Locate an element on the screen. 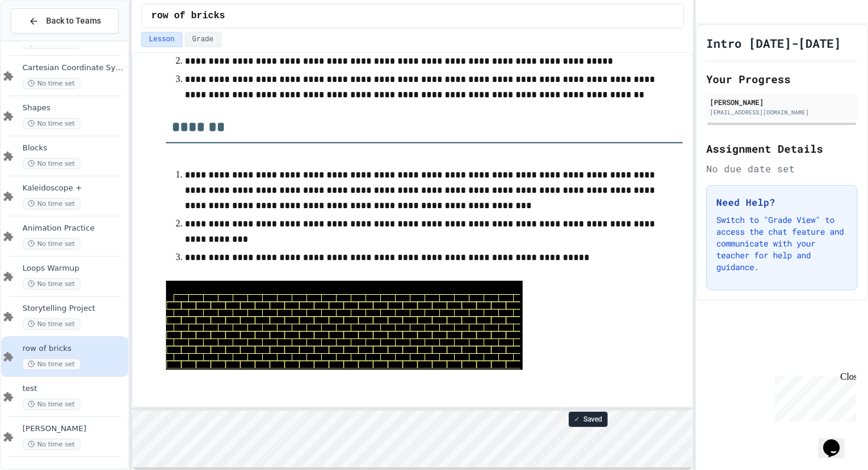 Image resolution: width=868 pixels, height=470 pixels. button: Back to Teams is located at coordinates (65, 20).